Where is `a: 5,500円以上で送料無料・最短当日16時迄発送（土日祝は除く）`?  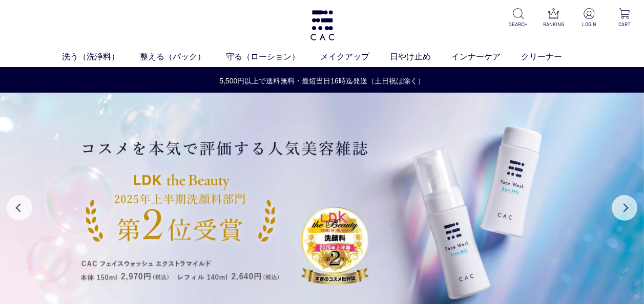
a: 5,500円以上で送料無料・最短当日16時迄発送（土日祝は除く） is located at coordinates (322, 81).